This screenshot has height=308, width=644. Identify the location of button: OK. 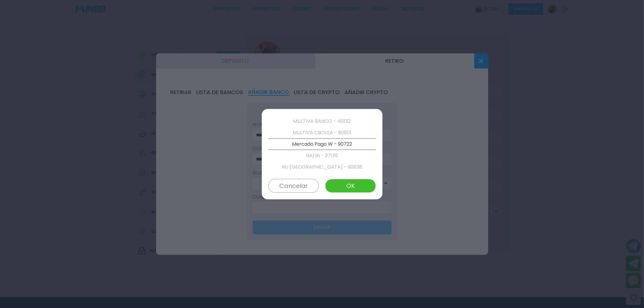
(350, 186).